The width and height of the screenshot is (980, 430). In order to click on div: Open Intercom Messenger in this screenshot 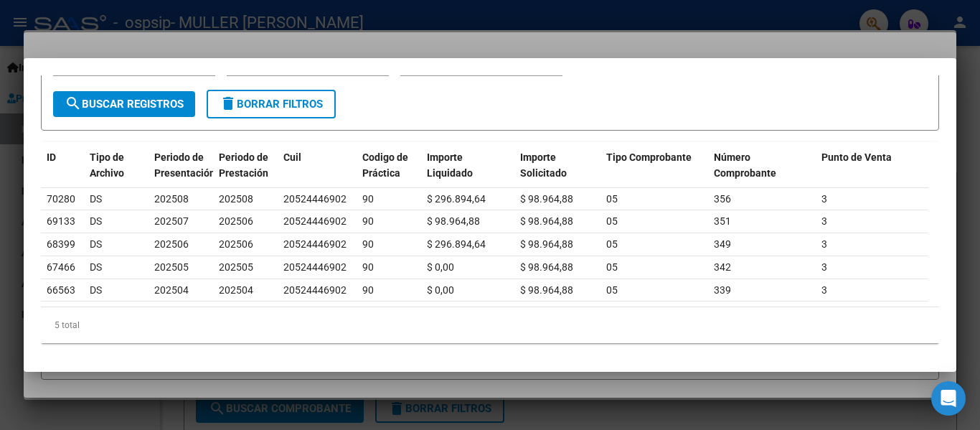, I will do `click(948, 399)`.